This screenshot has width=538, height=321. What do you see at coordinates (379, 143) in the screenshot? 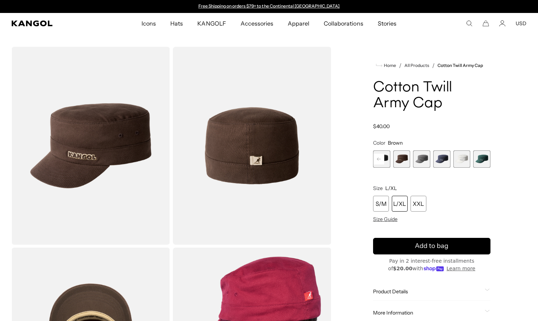
I see `span: Color` at bounding box center [379, 143].